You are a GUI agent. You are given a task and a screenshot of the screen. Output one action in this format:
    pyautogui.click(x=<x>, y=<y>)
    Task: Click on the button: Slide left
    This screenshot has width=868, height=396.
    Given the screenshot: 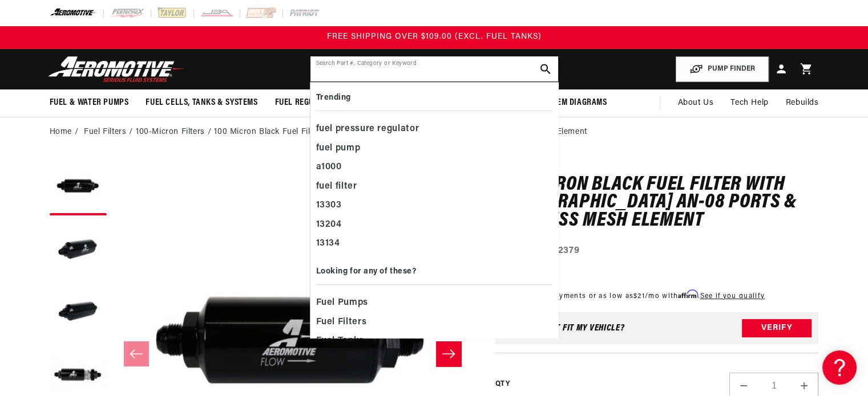 What is the action you would take?
    pyautogui.click(x=136, y=354)
    